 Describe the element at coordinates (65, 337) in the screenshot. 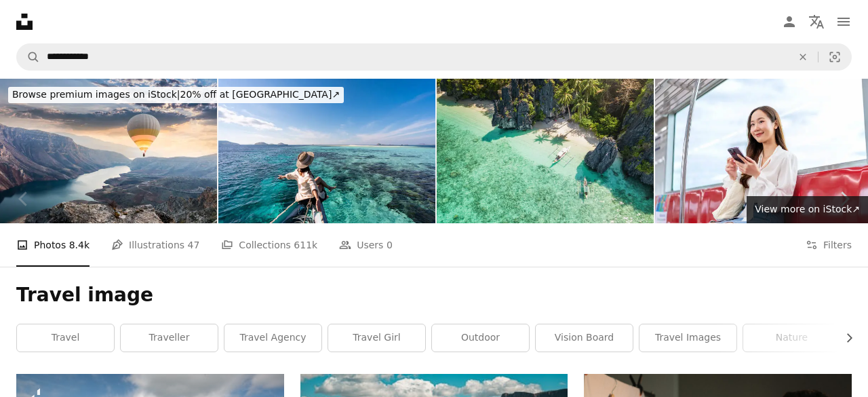

I see `a: travel` at that location.